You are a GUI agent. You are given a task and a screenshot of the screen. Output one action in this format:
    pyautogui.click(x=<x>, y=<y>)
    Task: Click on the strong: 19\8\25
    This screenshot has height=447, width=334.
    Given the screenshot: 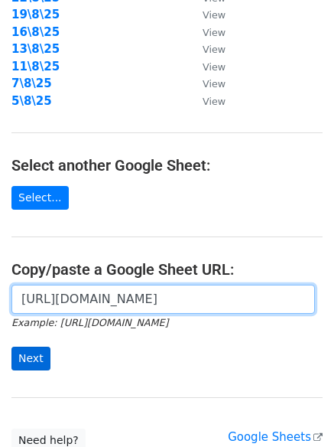 What is the action you would take?
    pyautogui.click(x=35, y=15)
    